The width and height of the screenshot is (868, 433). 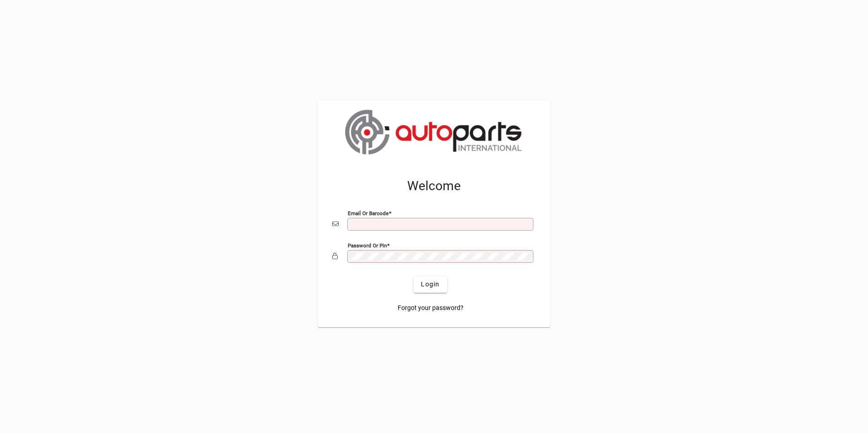 What do you see at coordinates (430, 309) in the screenshot?
I see `a: Forgot your password?` at bounding box center [430, 309].